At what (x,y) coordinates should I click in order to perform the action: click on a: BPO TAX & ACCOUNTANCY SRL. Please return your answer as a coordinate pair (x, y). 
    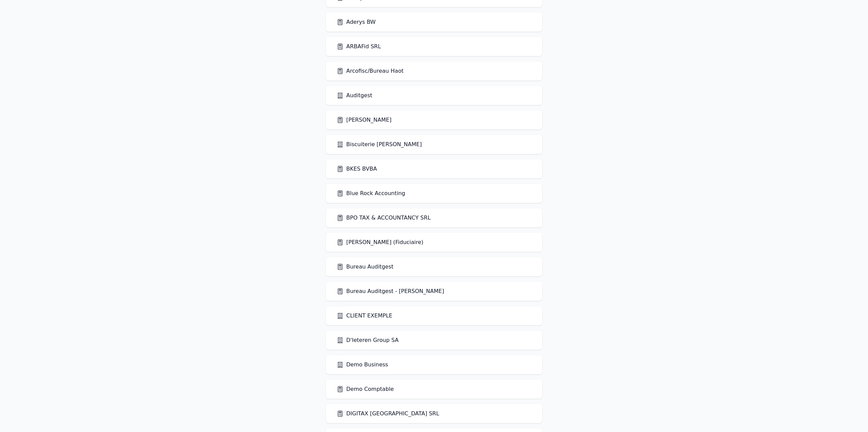
    Looking at the image, I should click on (384, 218).